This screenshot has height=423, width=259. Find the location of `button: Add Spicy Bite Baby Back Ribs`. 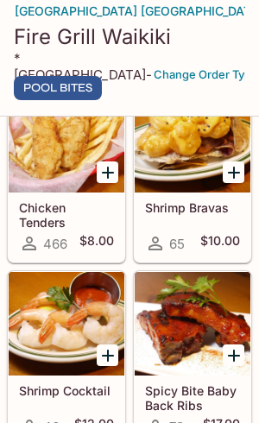

button: Add Spicy Bite Baby Back Ribs is located at coordinates (233, 355).